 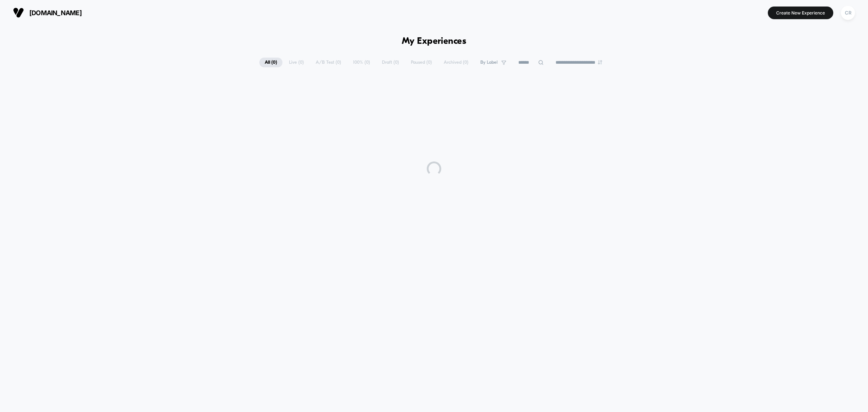 I want to click on span: All ( 0 ), so click(x=271, y=63).